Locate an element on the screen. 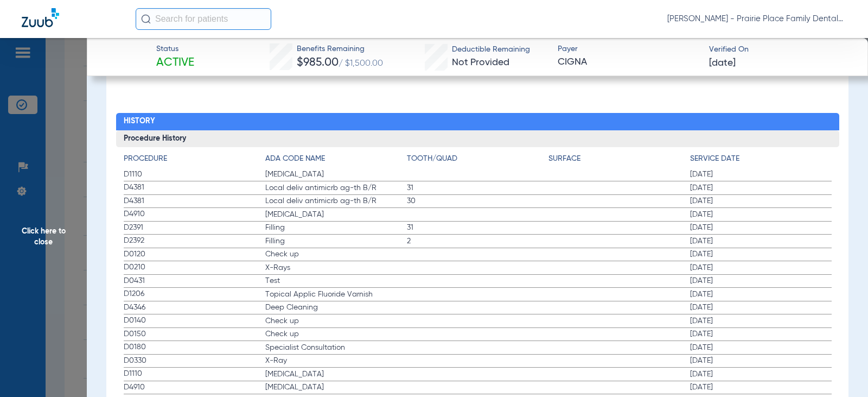 This screenshot has height=397, width=868. span: $985.00 is located at coordinates (317, 63).